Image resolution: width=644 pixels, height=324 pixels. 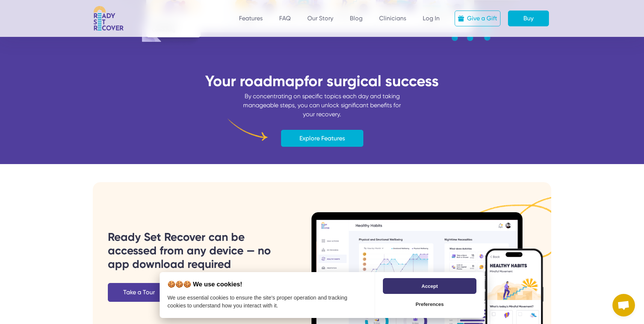 I want to click on a: Explore Features, so click(x=322, y=138).